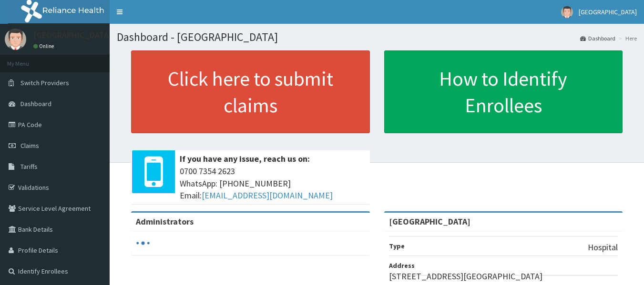 The width and height of the screenshot is (644, 285). What do you see at coordinates (251, 92) in the screenshot?
I see `a: Click here to submit claims` at bounding box center [251, 92].